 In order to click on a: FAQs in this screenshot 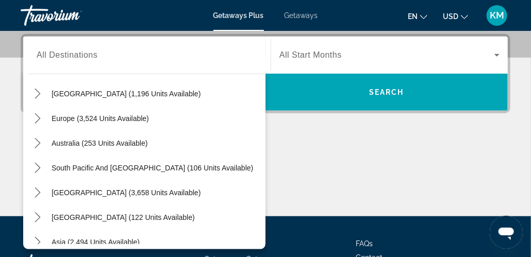, I will do `click(364, 244)`.